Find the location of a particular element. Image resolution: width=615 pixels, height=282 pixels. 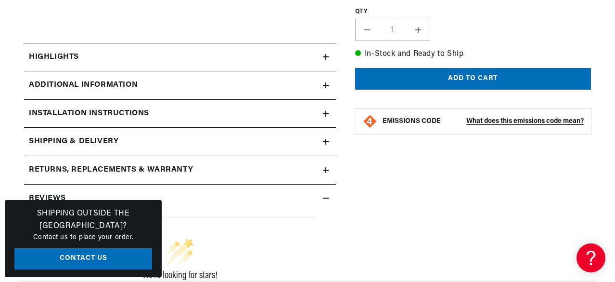

h2: Returns, Replacements & Warranty is located at coordinates (111, 170).